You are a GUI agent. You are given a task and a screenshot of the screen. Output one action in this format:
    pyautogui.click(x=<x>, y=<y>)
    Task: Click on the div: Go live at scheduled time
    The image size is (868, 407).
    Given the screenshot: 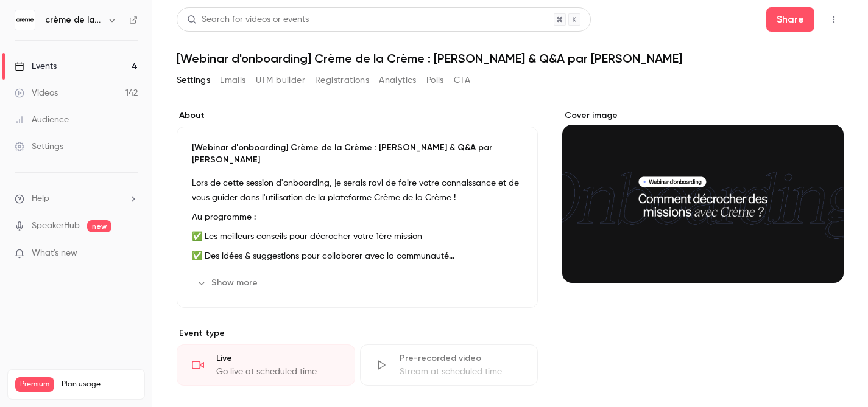 What is the action you would take?
    pyautogui.click(x=278, y=372)
    